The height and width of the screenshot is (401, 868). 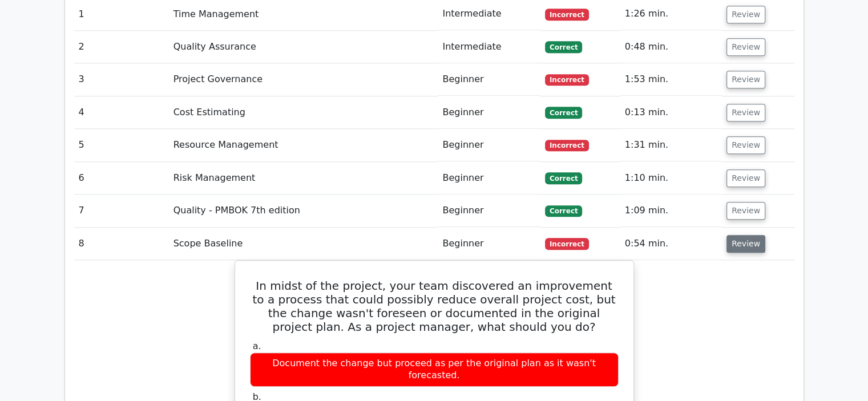 What do you see at coordinates (671, 112) in the screenshot?
I see `td: 0:13 min.` at bounding box center [671, 112].